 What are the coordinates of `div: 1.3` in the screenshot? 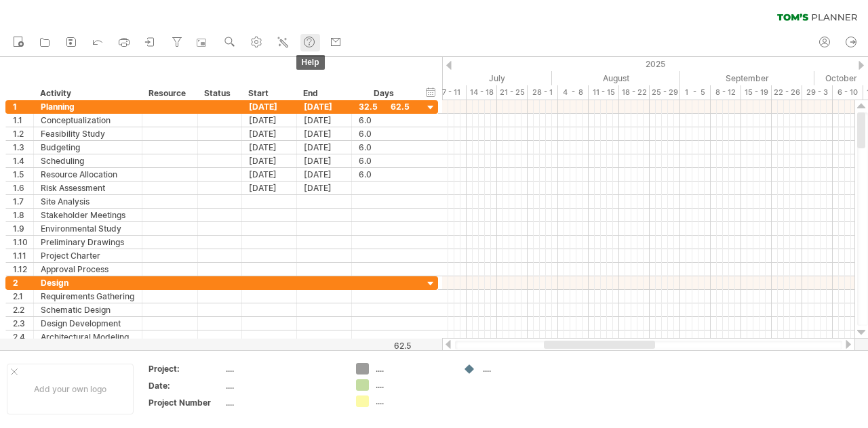 It's located at (23, 147).